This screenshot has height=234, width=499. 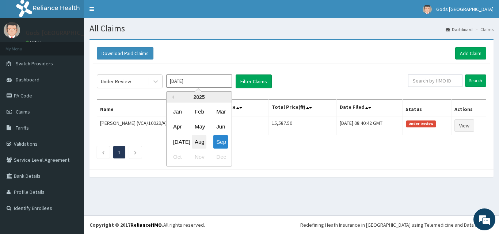 What do you see at coordinates (471, 53) in the screenshot?
I see `a: Add Claim` at bounding box center [471, 53].